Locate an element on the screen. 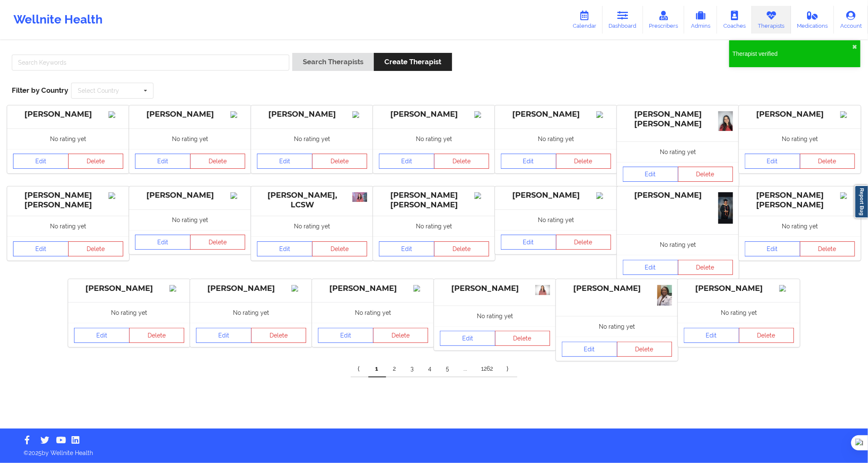 The width and height of the screenshot is (868, 463). a: 3 is located at coordinates (413, 369).